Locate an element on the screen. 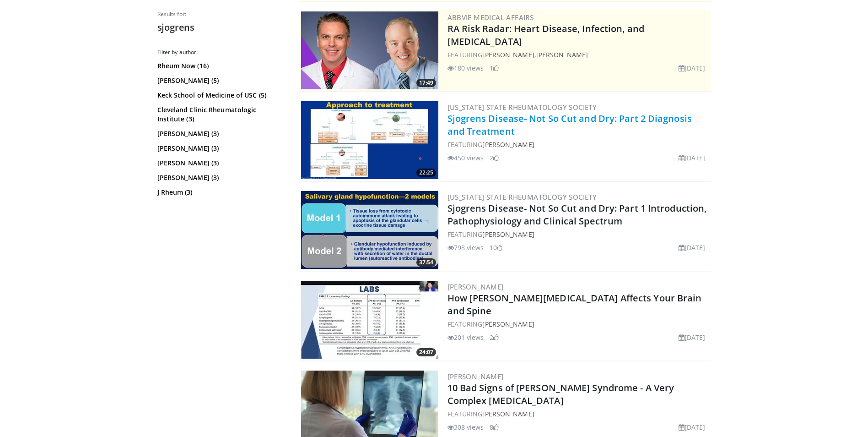 This screenshot has height=437, width=868. li: 798 views is located at coordinates (466, 247).